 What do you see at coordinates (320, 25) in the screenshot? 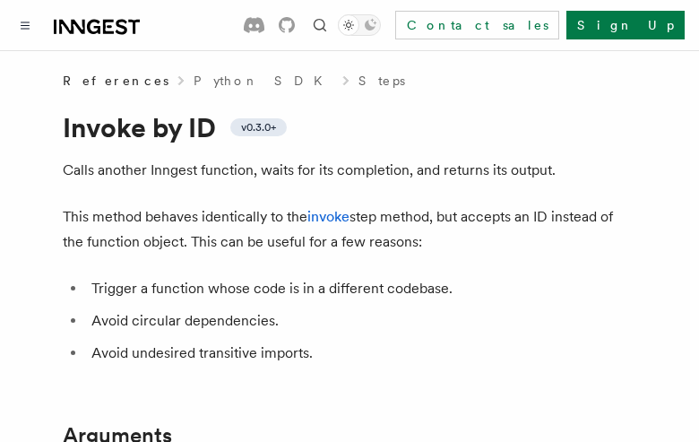
I see `button: Find something...` at bounding box center [320, 25].